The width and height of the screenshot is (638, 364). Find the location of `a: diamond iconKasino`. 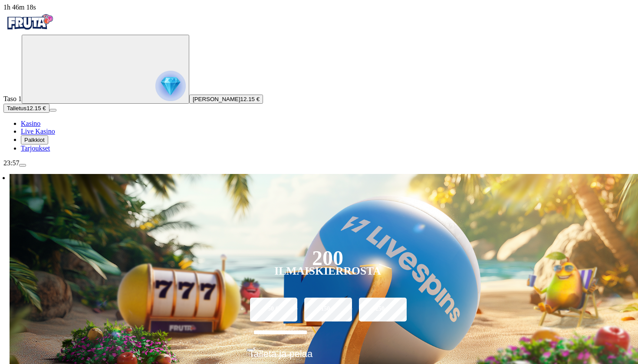

a: diamond iconKasino is located at coordinates (30, 123).